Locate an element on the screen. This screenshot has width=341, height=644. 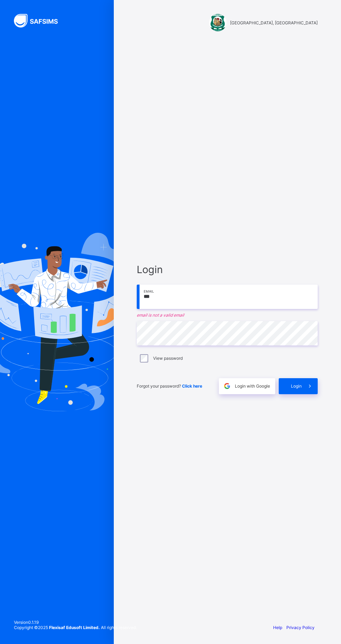
span: Version 0.1.19 is located at coordinates (75, 622).